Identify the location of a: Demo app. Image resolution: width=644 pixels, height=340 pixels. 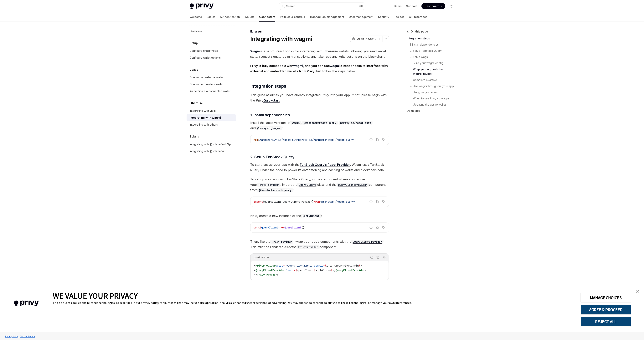
(432, 111).